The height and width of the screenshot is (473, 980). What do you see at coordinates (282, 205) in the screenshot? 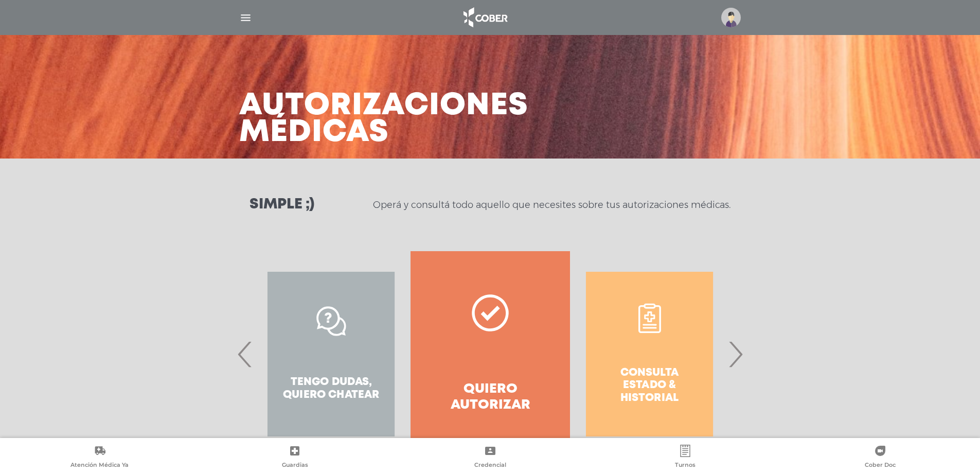
I see `h3: Simple ;)` at bounding box center [282, 205].